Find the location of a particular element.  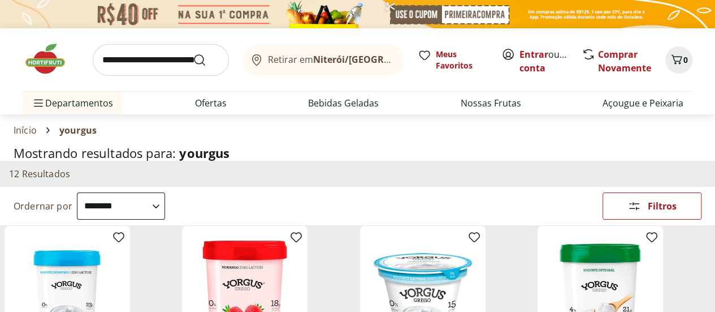

a: Ofertas is located at coordinates (211, 103).